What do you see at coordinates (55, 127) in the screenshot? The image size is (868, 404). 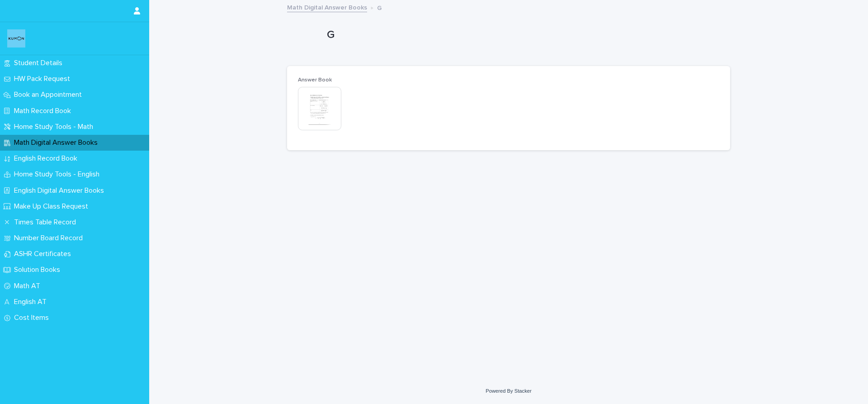 I see `p: Home Study Tools - Math` at bounding box center [55, 127].